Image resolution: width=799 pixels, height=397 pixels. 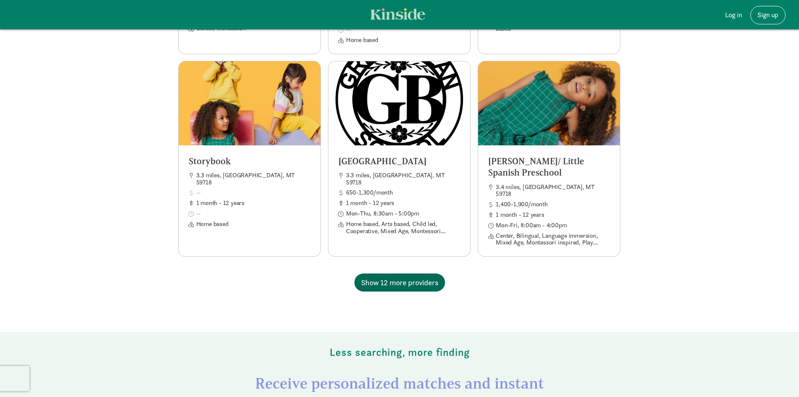 I want to click on span: Mon-Thu, 8:30am - 5:00pm, so click(x=403, y=213).